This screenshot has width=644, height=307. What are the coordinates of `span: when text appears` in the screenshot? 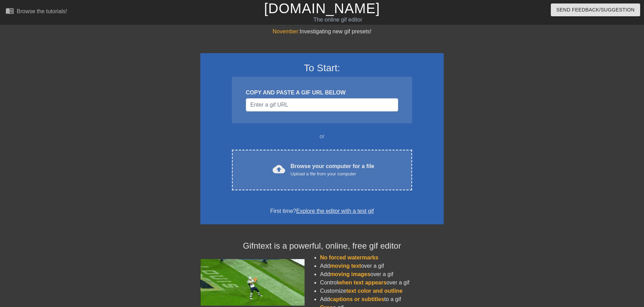 It's located at (362, 282).